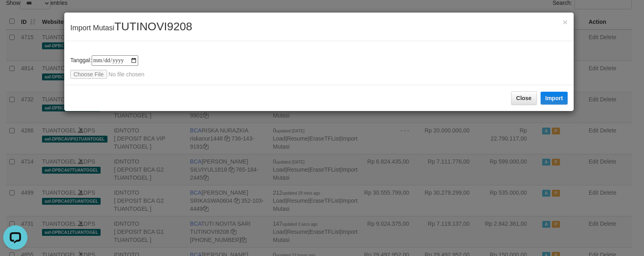 This screenshot has width=644, height=256. I want to click on button: Open LiveChat chat widget, so click(16, 16).